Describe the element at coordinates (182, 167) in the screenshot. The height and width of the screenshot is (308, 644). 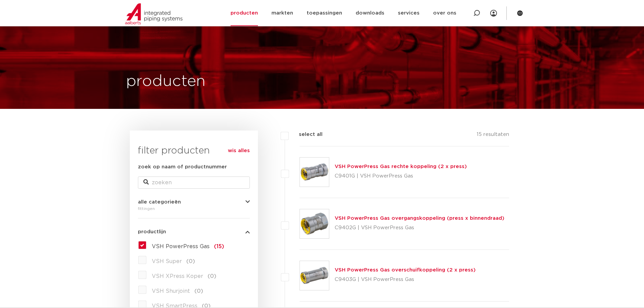
I see `label: zoek op naam of productnummer` at that location.